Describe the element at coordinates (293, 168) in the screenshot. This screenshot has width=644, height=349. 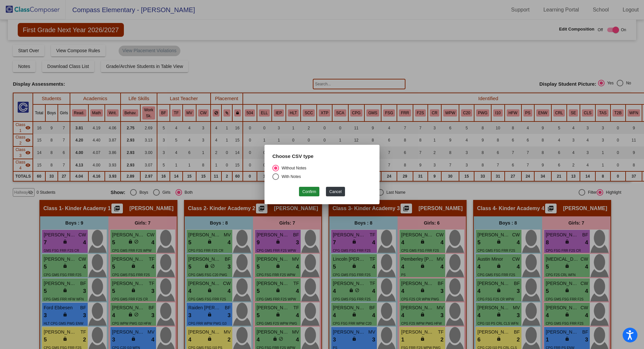
I see `div: Without Notes` at that location.